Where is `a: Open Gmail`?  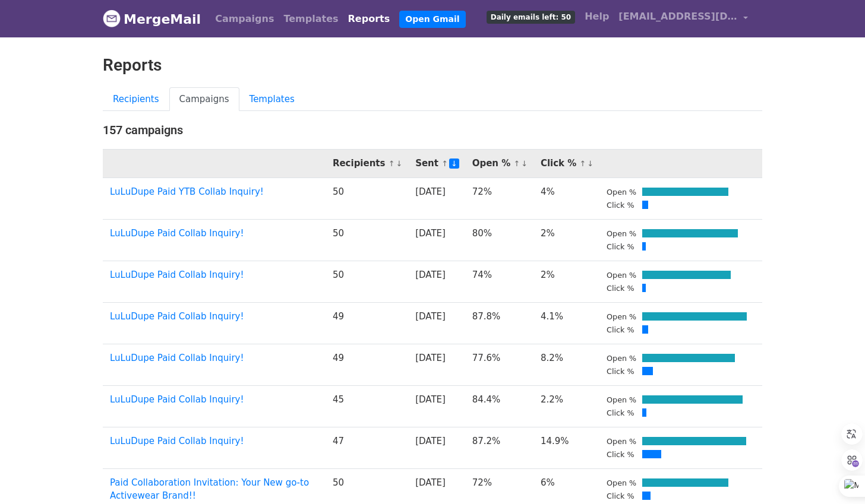
a: Open Gmail is located at coordinates (432, 19).